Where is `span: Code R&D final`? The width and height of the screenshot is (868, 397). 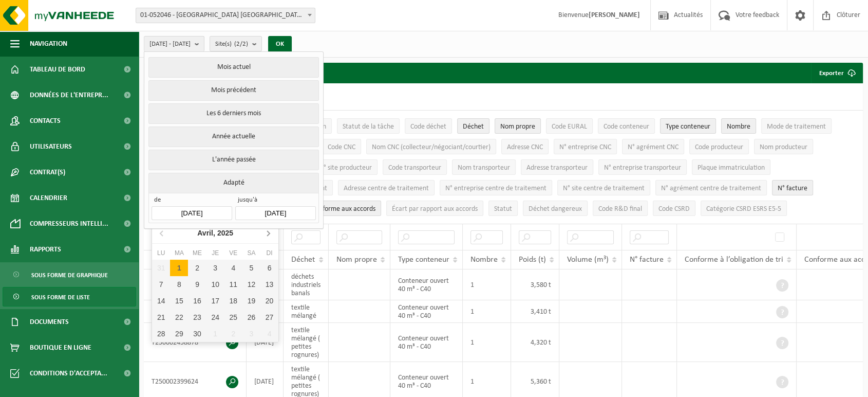
span: Code R&D final is located at coordinates (620, 209).